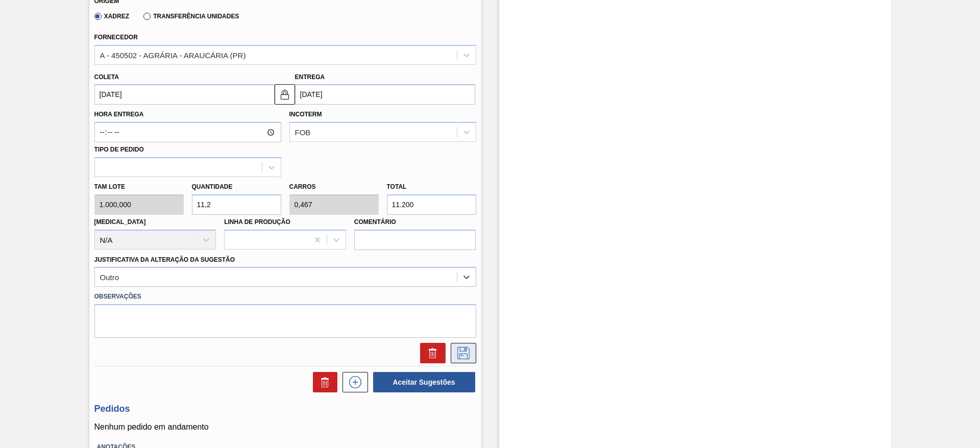 The image size is (980, 448). What do you see at coordinates (119, 149) in the screenshot?
I see `label: Tipo de pedido` at bounding box center [119, 149].